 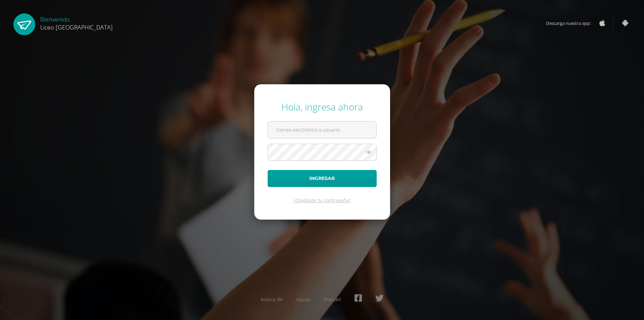 What do you see at coordinates (322, 129) in the screenshot?
I see `input: Correo electrónico o usuario` at bounding box center [322, 129].